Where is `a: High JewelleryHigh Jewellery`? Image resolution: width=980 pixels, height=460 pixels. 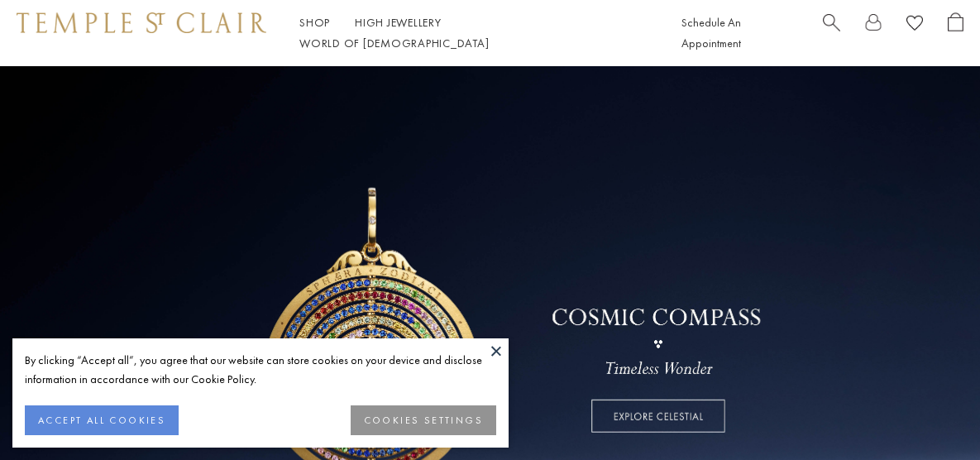 a: High JewelleryHigh Jewellery is located at coordinates (398, 23).